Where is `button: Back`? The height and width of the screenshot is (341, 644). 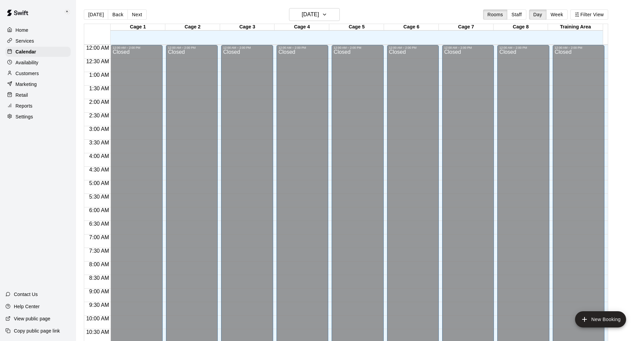 button: Back is located at coordinates (118, 15).